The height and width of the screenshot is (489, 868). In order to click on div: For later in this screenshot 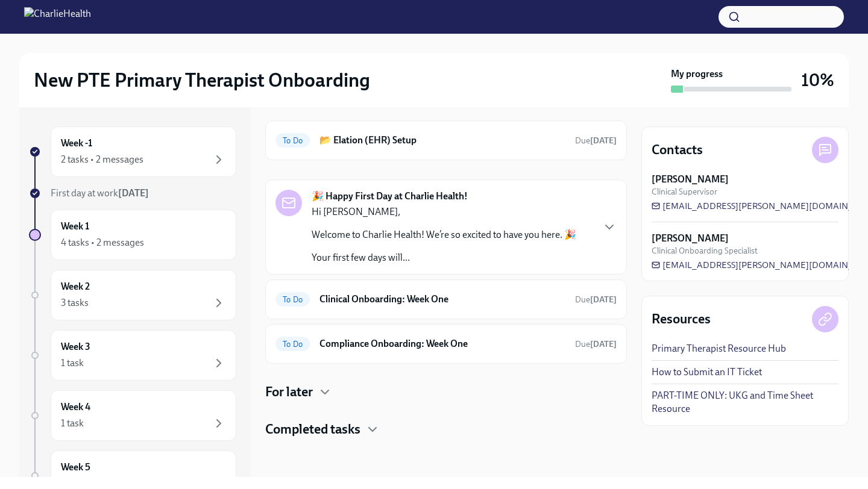, I will do `click(447, 392)`.